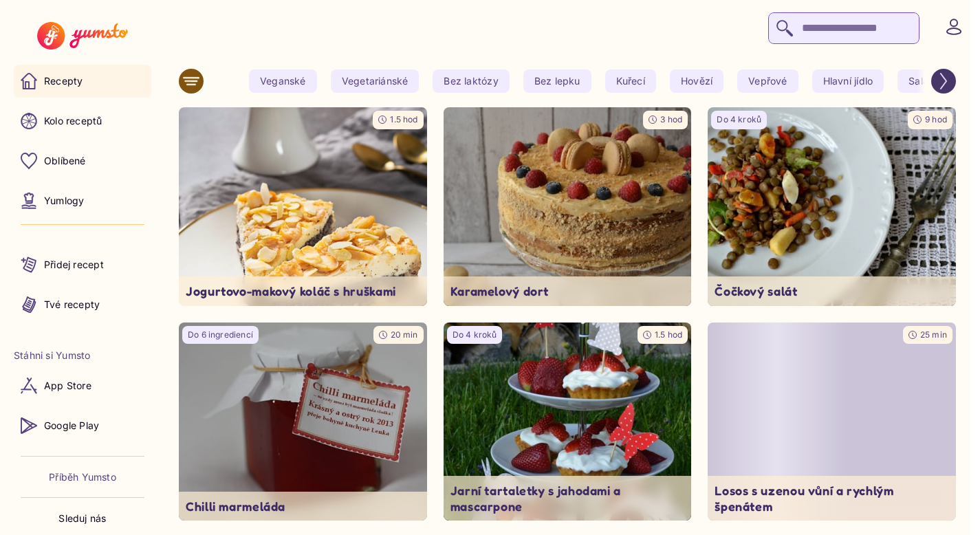 The width and height of the screenshot is (980, 535). Describe the element at coordinates (82, 477) in the screenshot. I see `p: Příběh Yumsto` at that location.